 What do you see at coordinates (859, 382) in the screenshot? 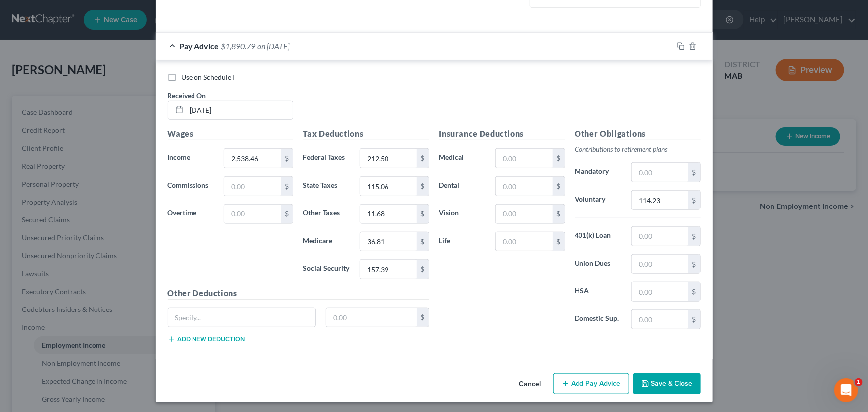
I see `span: 1` at bounding box center [859, 382].